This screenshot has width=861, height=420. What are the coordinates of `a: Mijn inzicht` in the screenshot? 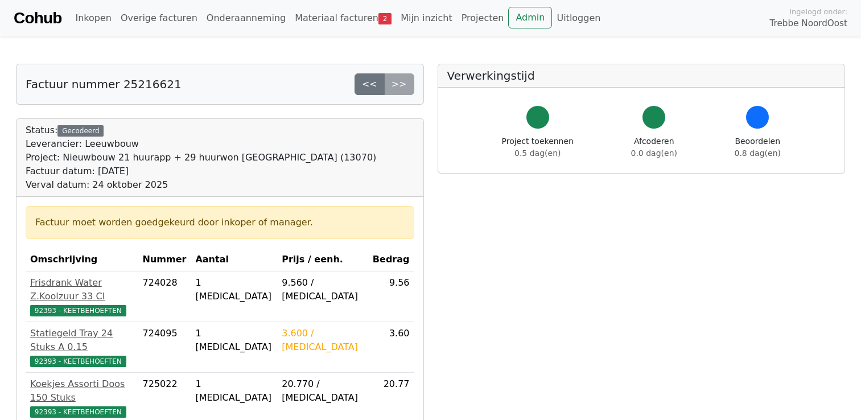 It's located at (426, 18).